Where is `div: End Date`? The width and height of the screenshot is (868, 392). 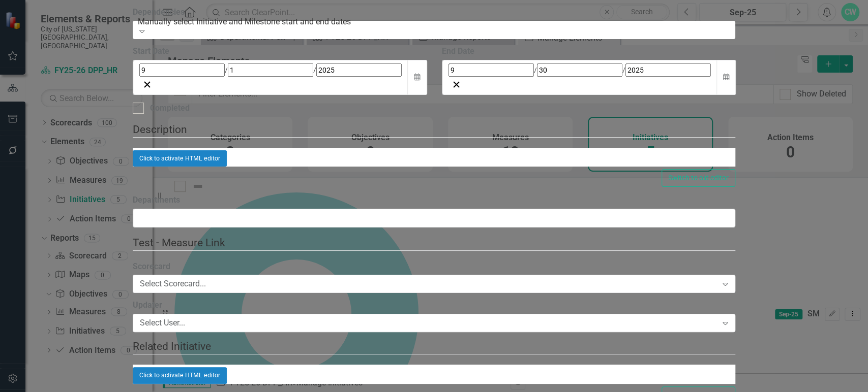
div: End Date is located at coordinates (589, 51).